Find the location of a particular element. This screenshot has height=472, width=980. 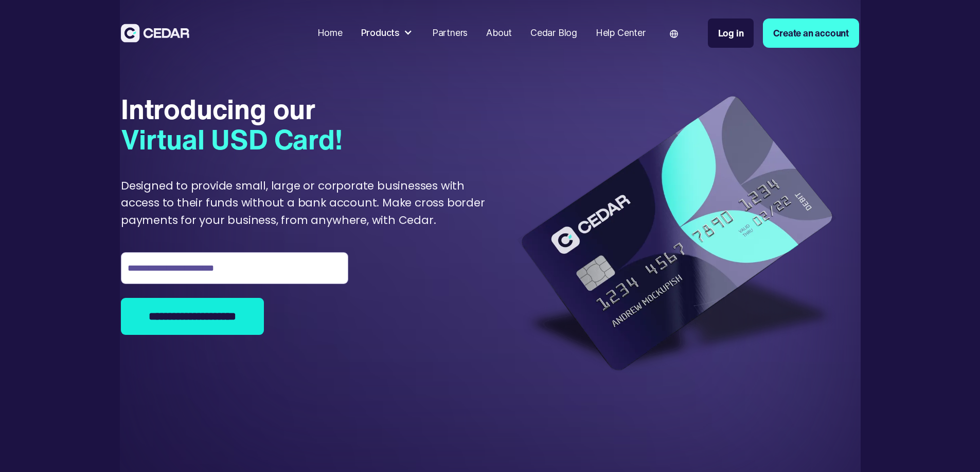

div: Introducing our is located at coordinates (231, 124).